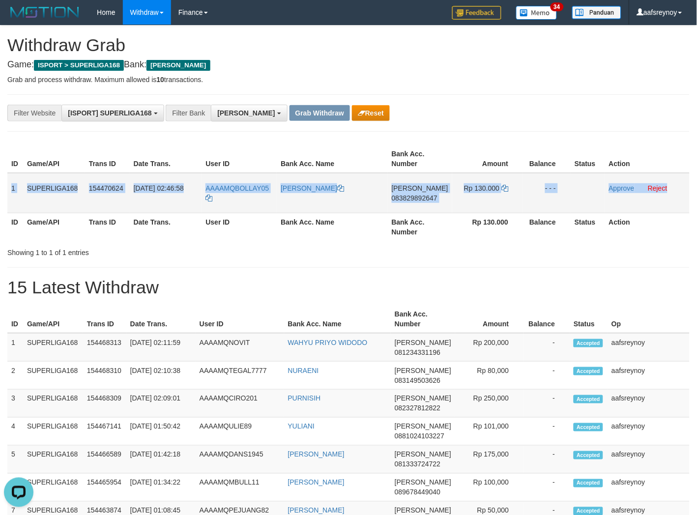 The width and height of the screenshot is (697, 515). Describe the element at coordinates (160, 80) in the screenshot. I see `strong: 10` at that location.